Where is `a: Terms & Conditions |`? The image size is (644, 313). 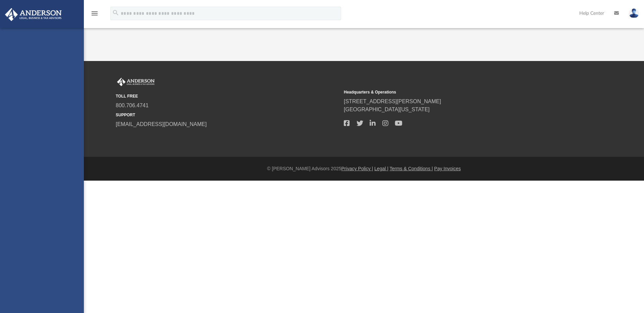
a: Terms & Conditions | is located at coordinates (411, 169).